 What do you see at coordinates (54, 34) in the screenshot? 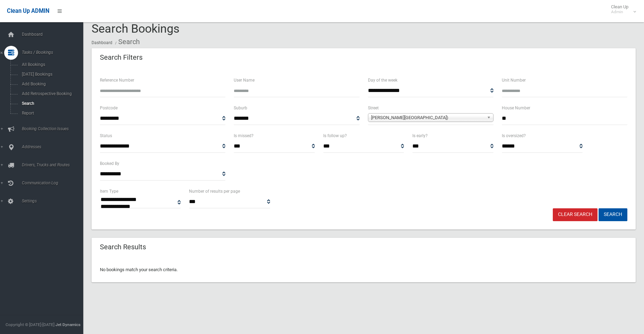
I see `span: Dashboard` at bounding box center [54, 34].